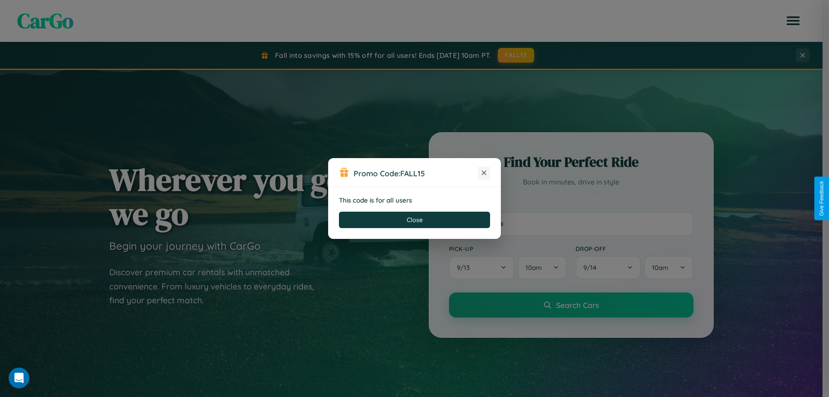 The height and width of the screenshot is (397, 829). What do you see at coordinates (821, 198) in the screenshot?
I see `div: Give Feedback` at bounding box center [821, 198].